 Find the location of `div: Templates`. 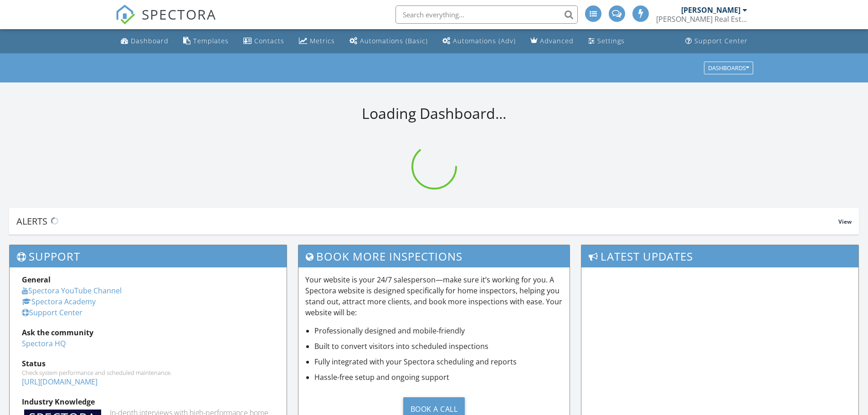

div: Templates is located at coordinates (211, 41).